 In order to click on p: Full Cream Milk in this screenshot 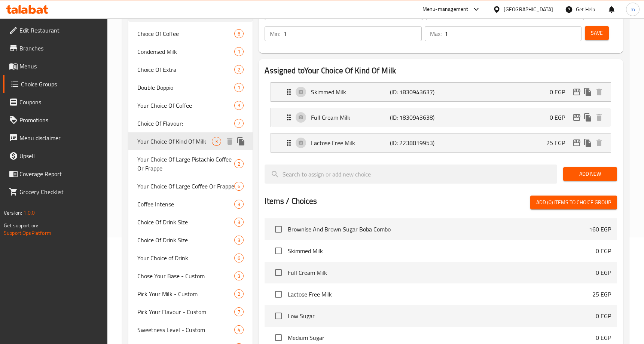, I will do `click(350, 117)`.